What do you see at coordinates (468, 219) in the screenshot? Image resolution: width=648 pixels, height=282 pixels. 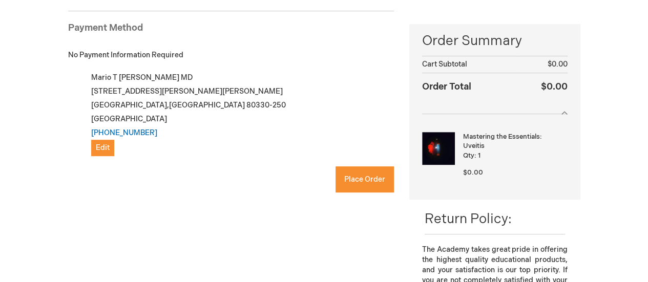 I see `span: Return Policy:` at bounding box center [468, 219].